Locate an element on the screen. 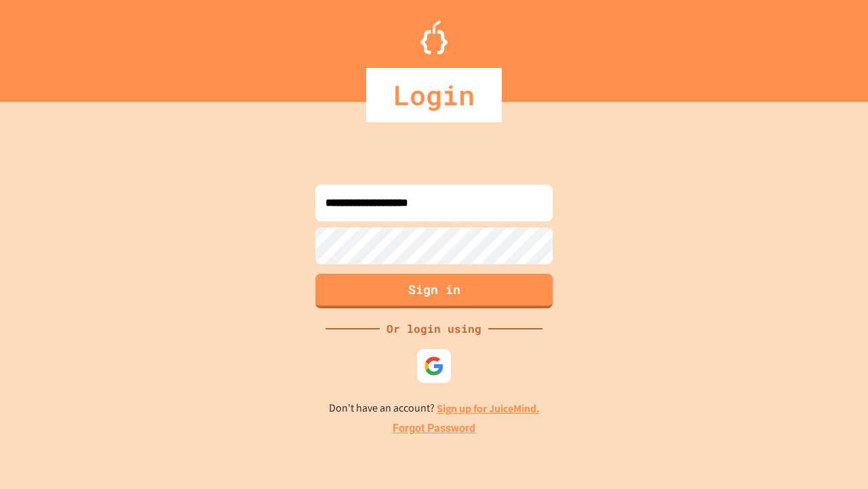 The height and width of the screenshot is (489, 868). button: Sign in is located at coordinates (434, 290).